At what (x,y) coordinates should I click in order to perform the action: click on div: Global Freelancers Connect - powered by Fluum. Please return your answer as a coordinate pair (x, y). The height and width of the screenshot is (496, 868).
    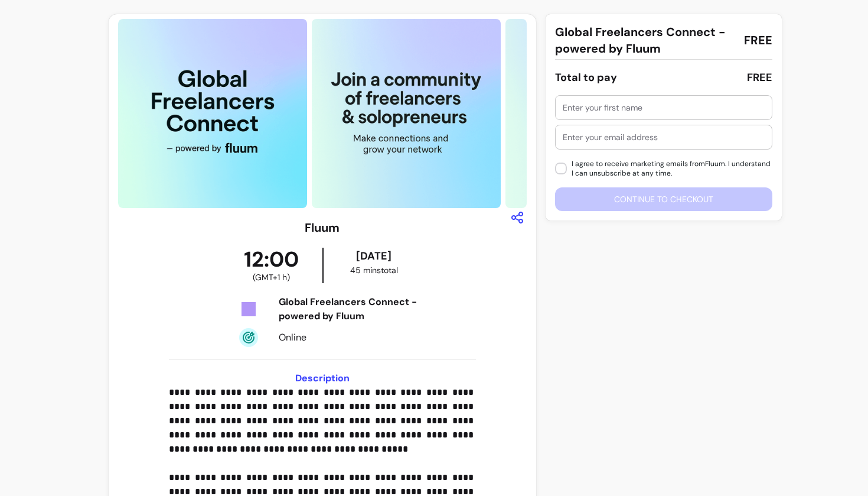
    Looking at the image, I should click on (350, 309).